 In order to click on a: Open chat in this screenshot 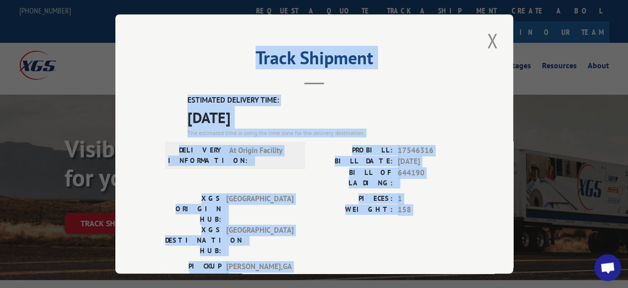, I will do `click(608, 267)`.